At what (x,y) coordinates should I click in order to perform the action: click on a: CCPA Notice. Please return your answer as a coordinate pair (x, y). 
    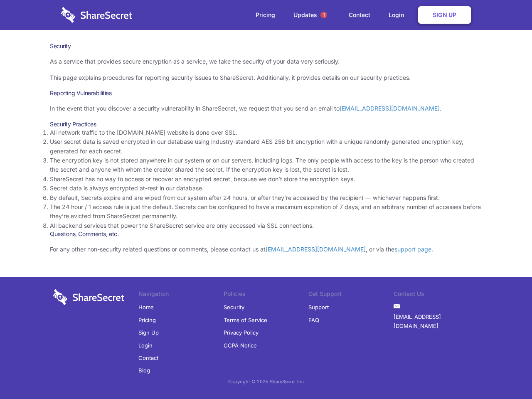
    Looking at the image, I should click on (240, 346).